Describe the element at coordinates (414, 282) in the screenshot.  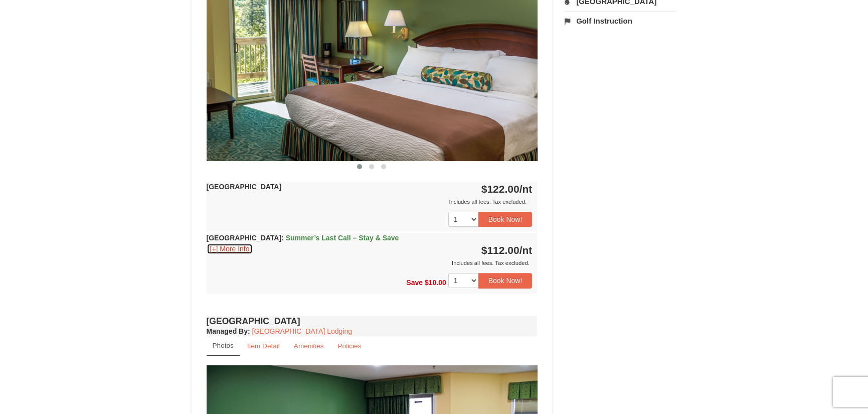
I see `span: Save` at that location.